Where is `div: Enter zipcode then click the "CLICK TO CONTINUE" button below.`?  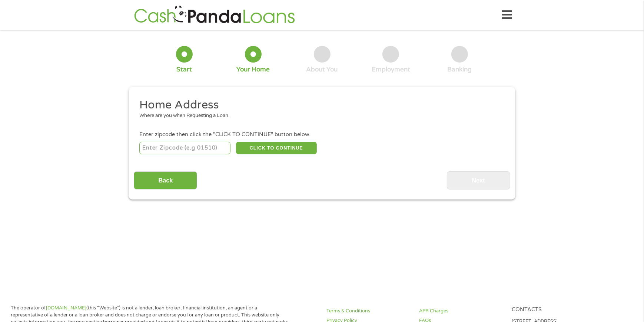 div: Enter zipcode then click the "CLICK TO CONTINUE" button below. is located at coordinates (322, 135).